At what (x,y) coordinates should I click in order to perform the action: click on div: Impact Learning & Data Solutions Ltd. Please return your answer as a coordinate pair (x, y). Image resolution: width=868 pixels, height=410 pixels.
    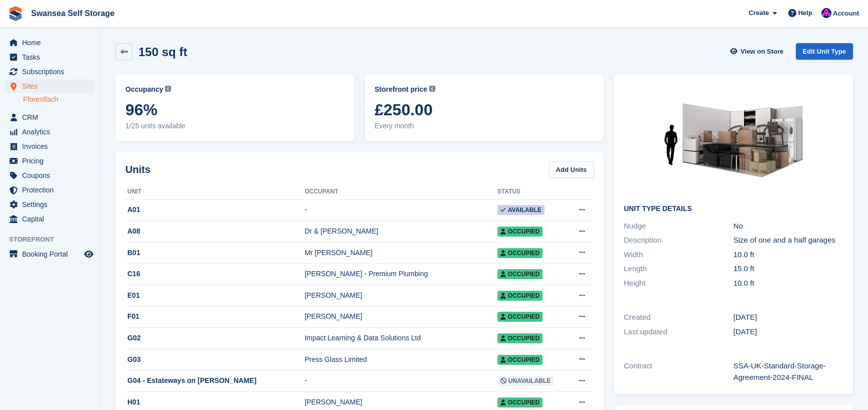
    Looking at the image, I should click on (401, 338).